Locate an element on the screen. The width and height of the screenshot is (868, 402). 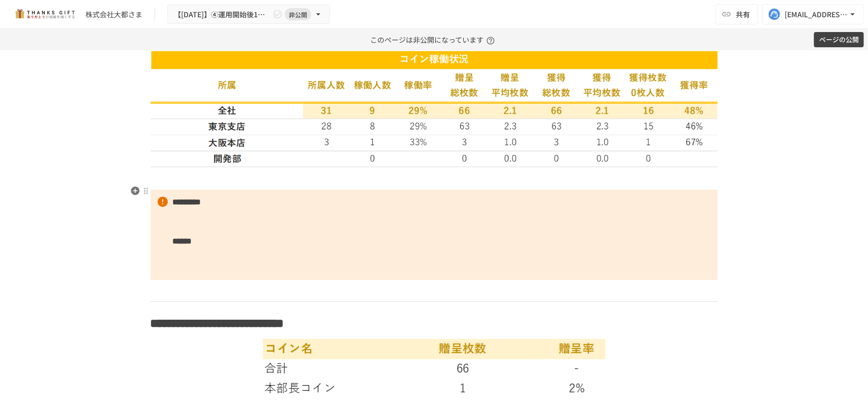
img: eJ7G6CtNeiUzhd64okIY3e2nEC05VAWV5RBTd6oyZ5A is located at coordinates (434, 109).